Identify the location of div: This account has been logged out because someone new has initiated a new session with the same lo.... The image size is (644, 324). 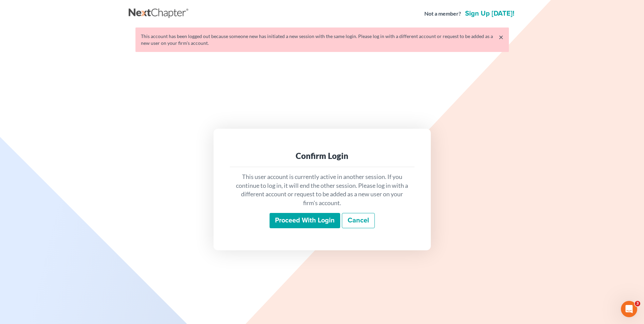
(322, 40).